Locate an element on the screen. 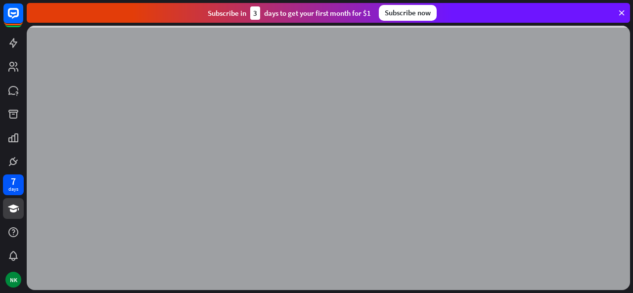 The width and height of the screenshot is (633, 293). div: Subscribe now is located at coordinates (408, 13).